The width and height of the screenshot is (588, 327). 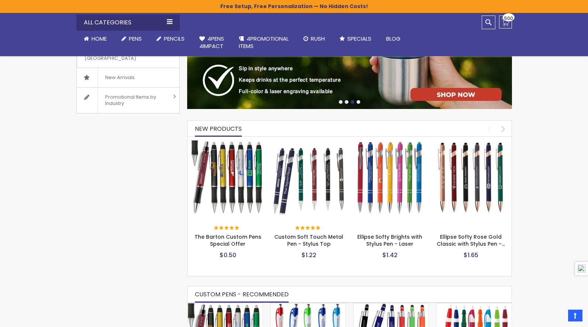 What do you see at coordinates (242, 294) in the screenshot?
I see `span: CUSTOM PENS - RECOMMENDED` at bounding box center [242, 294].